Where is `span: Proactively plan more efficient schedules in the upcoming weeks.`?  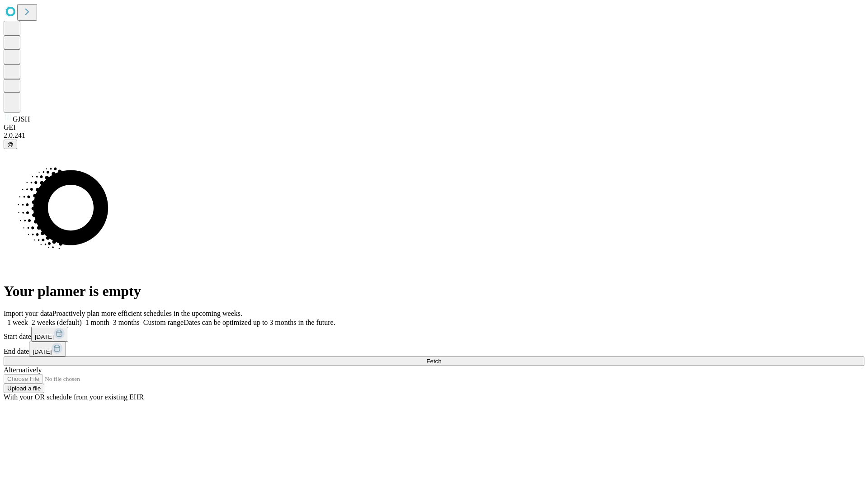
span: Proactively plan more efficient schedules in the upcoming weeks. is located at coordinates (148, 313).